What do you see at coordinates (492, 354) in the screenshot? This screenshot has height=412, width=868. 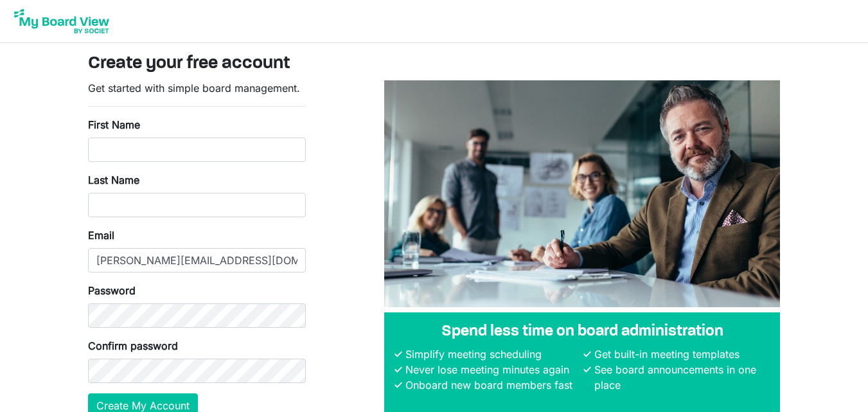 I see `li: Simplify meeting scheduling` at bounding box center [492, 354].